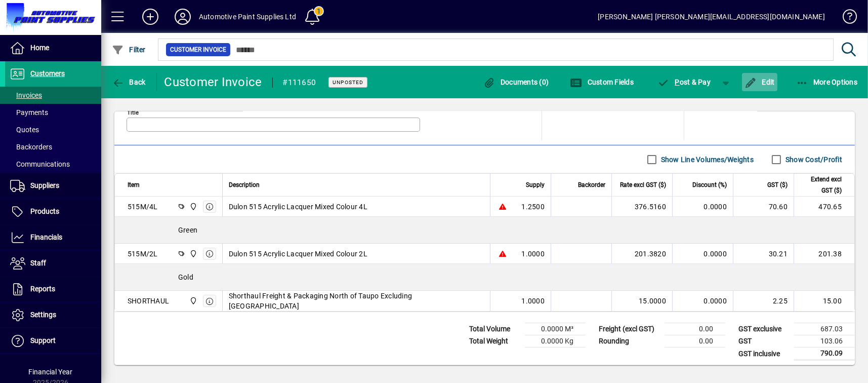  What do you see at coordinates (128, 82) in the screenshot?
I see `button: Back` at bounding box center [128, 82].